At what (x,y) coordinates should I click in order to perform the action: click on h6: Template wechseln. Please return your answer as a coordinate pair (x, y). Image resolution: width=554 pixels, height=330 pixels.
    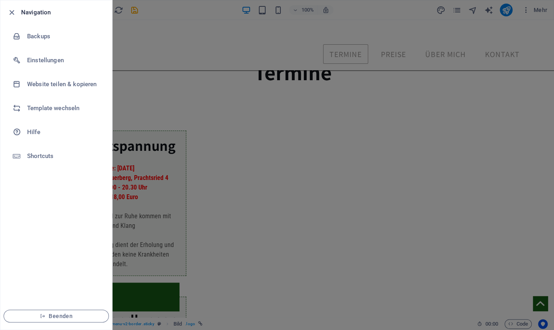
    Looking at the image, I should click on (64, 108).